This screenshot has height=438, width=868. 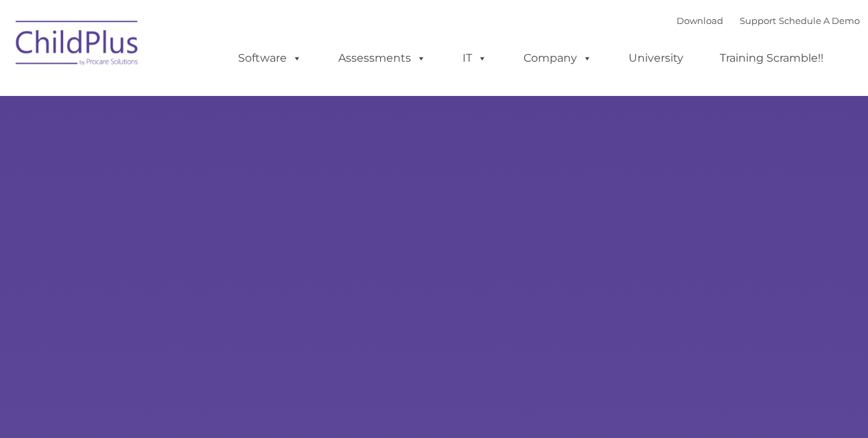 I want to click on a: IT, so click(x=475, y=58).